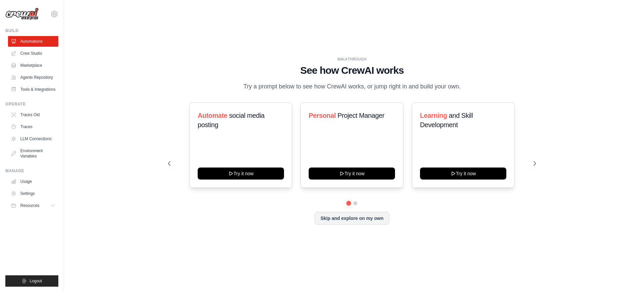 The image size is (640, 292). What do you see at coordinates (352, 86) in the screenshot?
I see `p: Try a prompt below to see how CrewAI works, or jump right in and build your own.` at bounding box center [352, 86].